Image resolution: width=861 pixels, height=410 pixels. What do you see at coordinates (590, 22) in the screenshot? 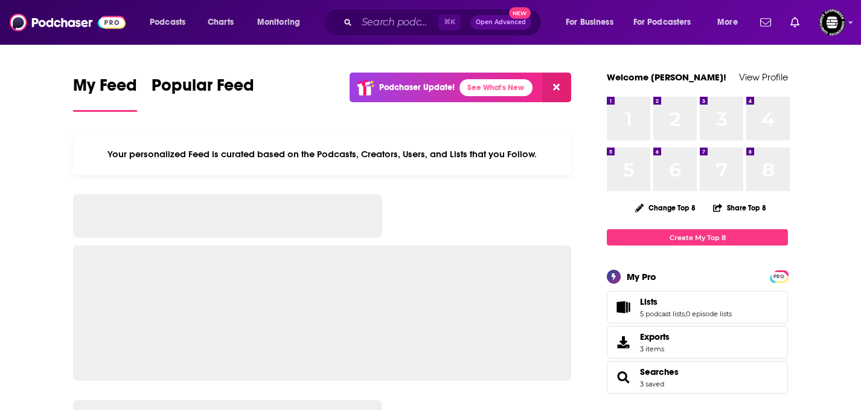
I see `span: For Business` at bounding box center [590, 22].